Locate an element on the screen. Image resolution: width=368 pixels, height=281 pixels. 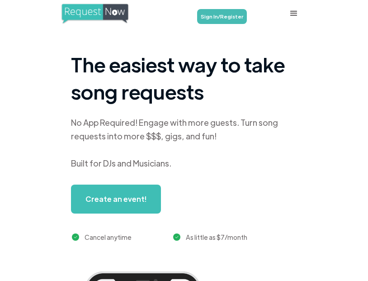
a: home is located at coordinates (101, 14).